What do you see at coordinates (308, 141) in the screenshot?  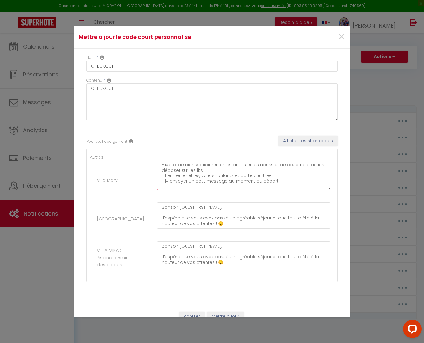 I see `button: Afficher les shortcodes` at bounding box center [308, 141].